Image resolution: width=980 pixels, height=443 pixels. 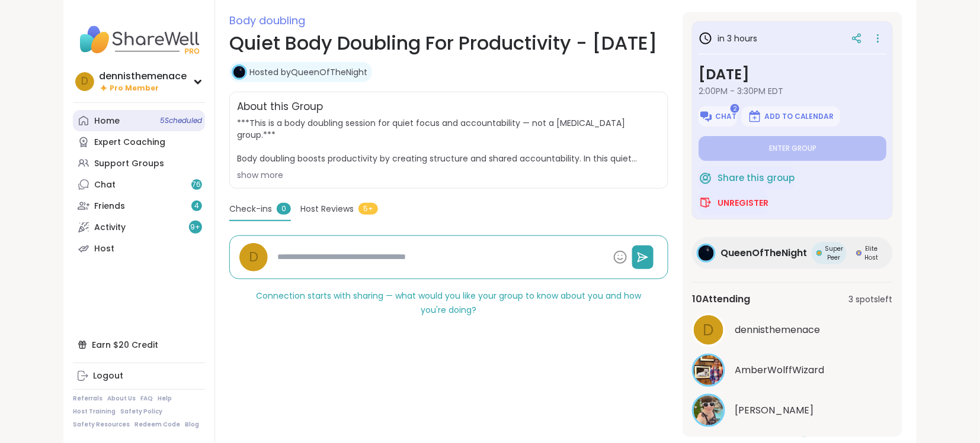 I want to click on div: Logout, so click(x=108, y=376).